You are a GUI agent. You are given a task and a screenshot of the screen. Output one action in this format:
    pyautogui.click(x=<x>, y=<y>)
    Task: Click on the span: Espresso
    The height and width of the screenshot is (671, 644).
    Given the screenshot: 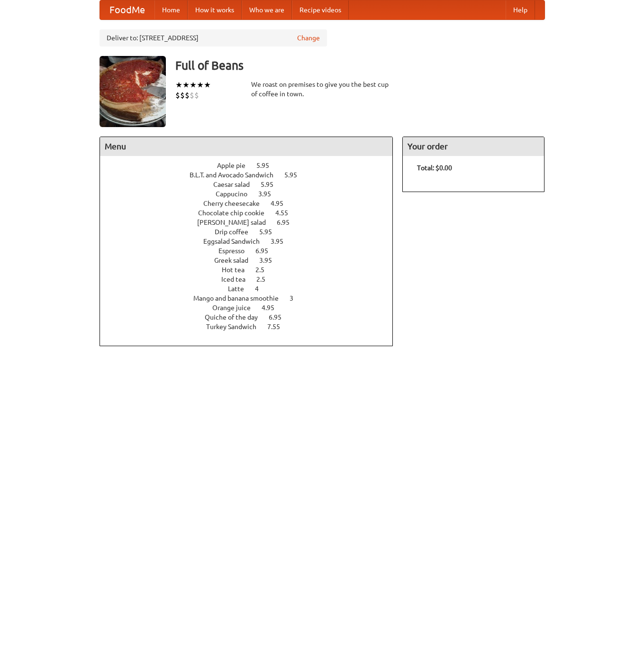 What is the action you would take?
    pyautogui.click(x=236, y=251)
    